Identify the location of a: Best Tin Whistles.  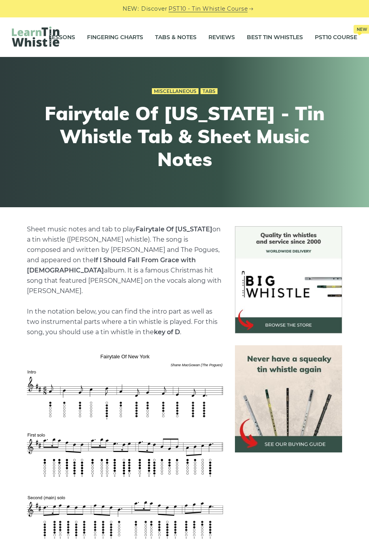
(275, 37).